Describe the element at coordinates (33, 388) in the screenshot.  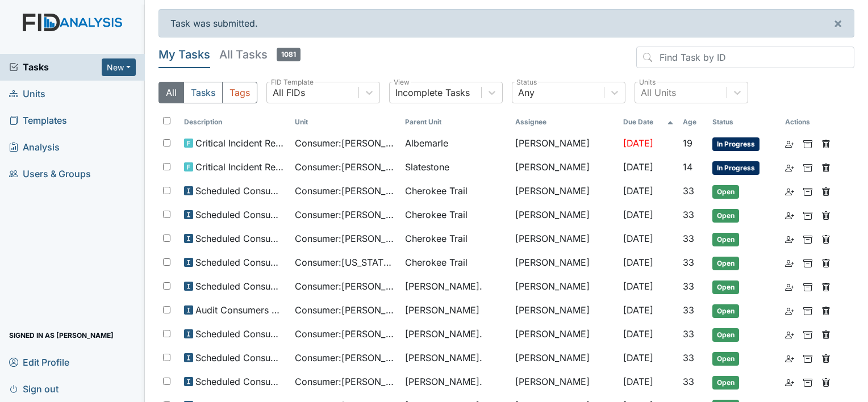
I see `span: Sign out` at that location.